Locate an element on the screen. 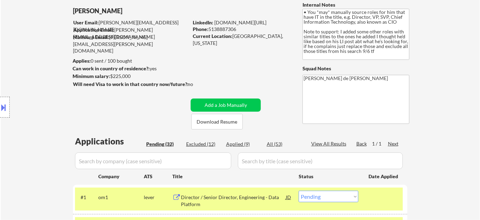 The height and width of the screenshot is (220, 480). div: All (53) is located at coordinates (284, 144).